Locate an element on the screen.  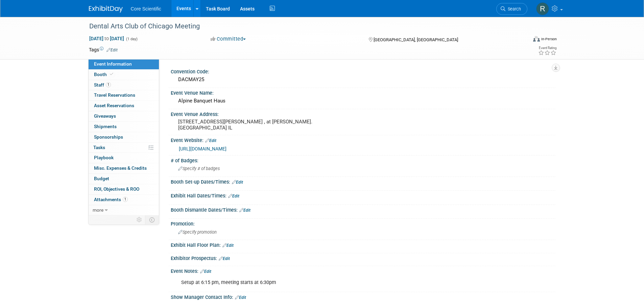
div: DACMAY25 is located at coordinates (363, 80).